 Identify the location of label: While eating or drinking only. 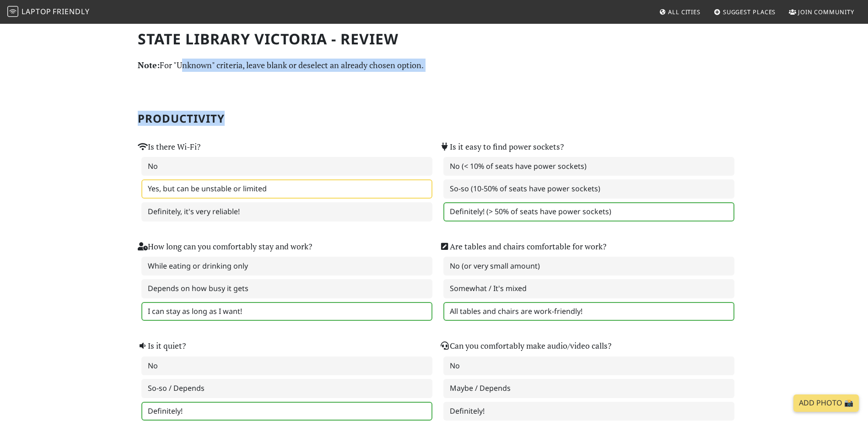
(287, 266).